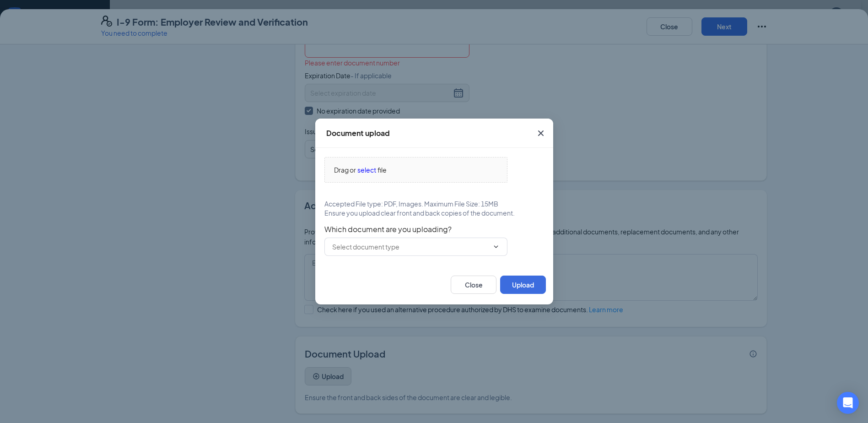 The height and width of the screenshot is (423, 868). I want to click on svg: Cross, so click(541, 134).